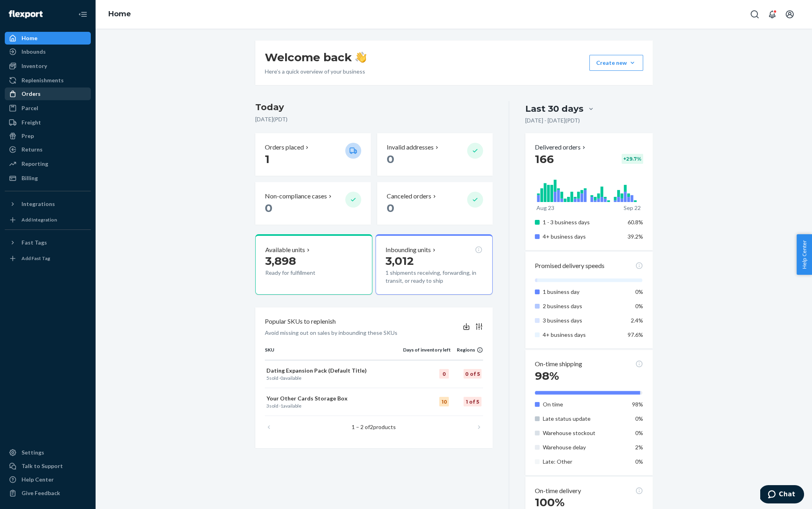  What do you see at coordinates (48, 493) in the screenshot?
I see `button: Give Feedback` at bounding box center [48, 493].